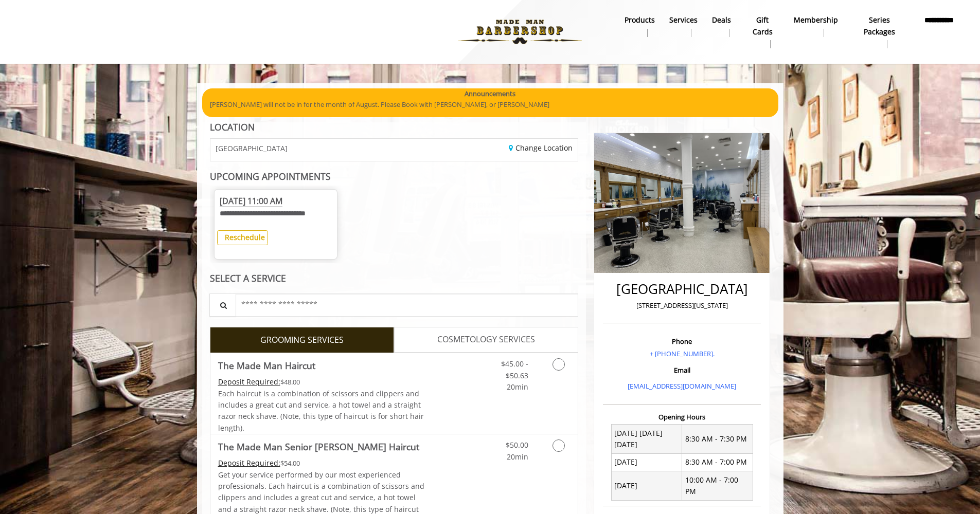 This screenshot has height=514, width=980. I want to click on b: Deals, so click(721, 20).